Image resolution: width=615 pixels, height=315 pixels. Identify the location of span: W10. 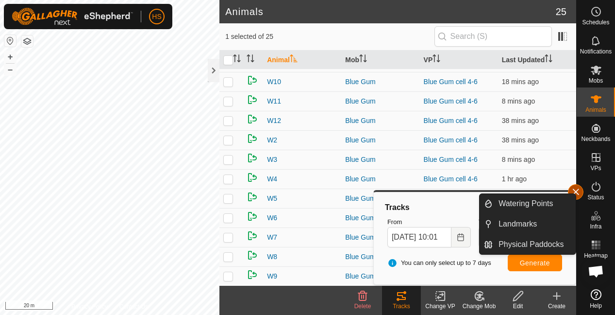
(274, 82).